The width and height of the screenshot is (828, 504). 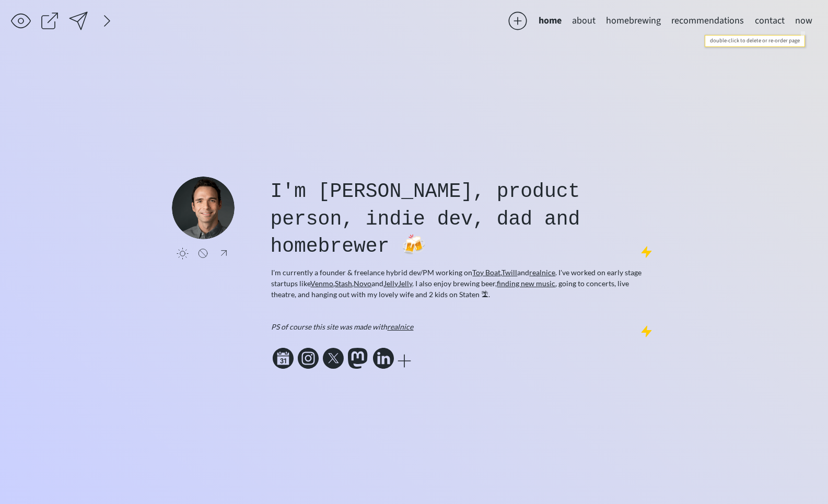 I want to click on img: Matt Hamilton picture, so click(x=203, y=208).